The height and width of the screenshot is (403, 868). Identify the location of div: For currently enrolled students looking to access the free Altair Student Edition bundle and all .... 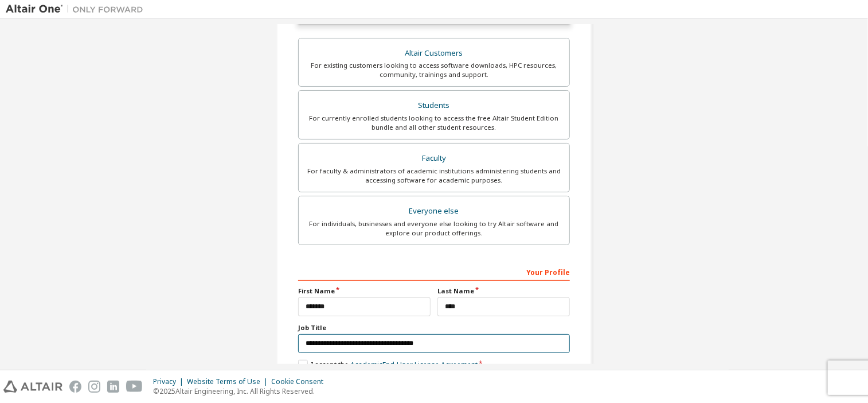
(434, 123).